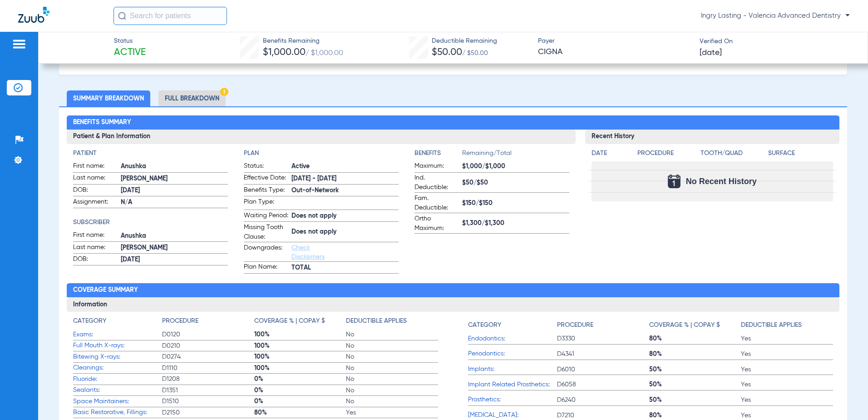 The width and height of the screenshot is (868, 420). I want to click on img: Zuub Logo, so click(33, 14).